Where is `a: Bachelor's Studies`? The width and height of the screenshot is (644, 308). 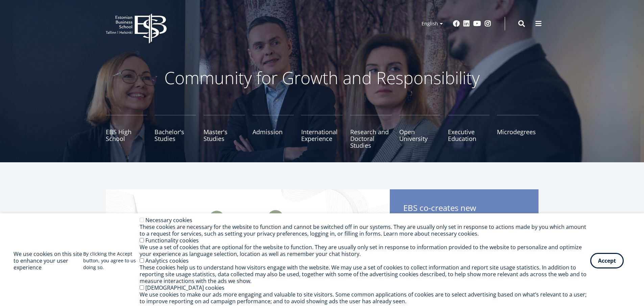
a: Bachelor's Studies is located at coordinates (175, 132).